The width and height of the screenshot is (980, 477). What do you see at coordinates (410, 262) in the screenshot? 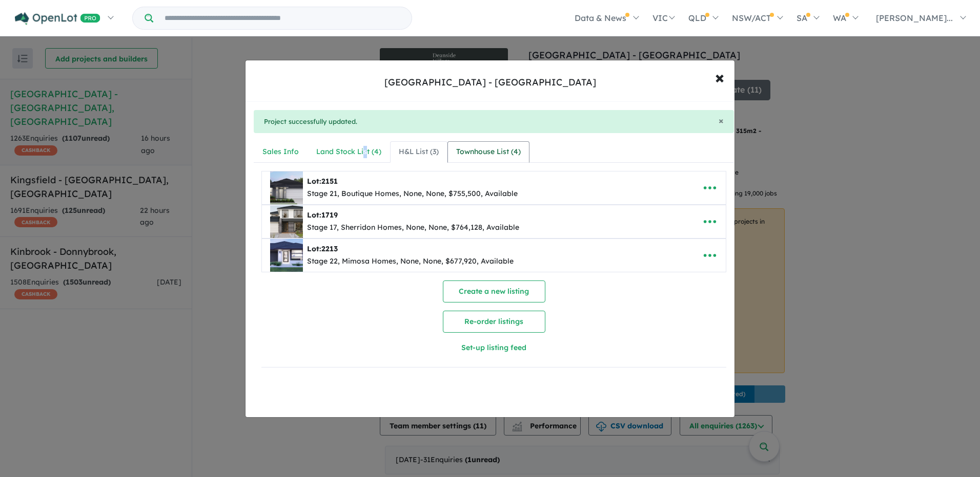
I see `div: Stage 22, Mimosa Homes, None, None, $677,920, Available` at bounding box center [410, 262].